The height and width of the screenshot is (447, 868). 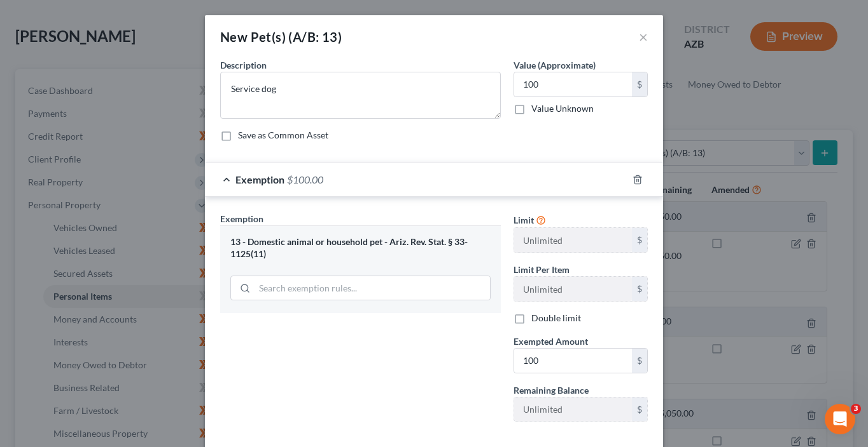 What do you see at coordinates (551, 390) in the screenshot?
I see `label: Remaining Balance` at bounding box center [551, 390].